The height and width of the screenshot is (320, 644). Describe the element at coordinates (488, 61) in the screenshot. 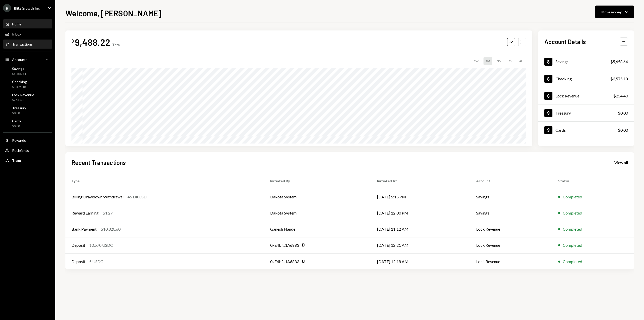

I see `div: 1M` at that location.